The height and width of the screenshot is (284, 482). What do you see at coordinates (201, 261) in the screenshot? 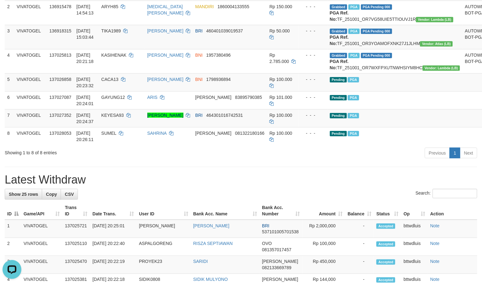
I see `a: SARIDI` at bounding box center [201, 261].